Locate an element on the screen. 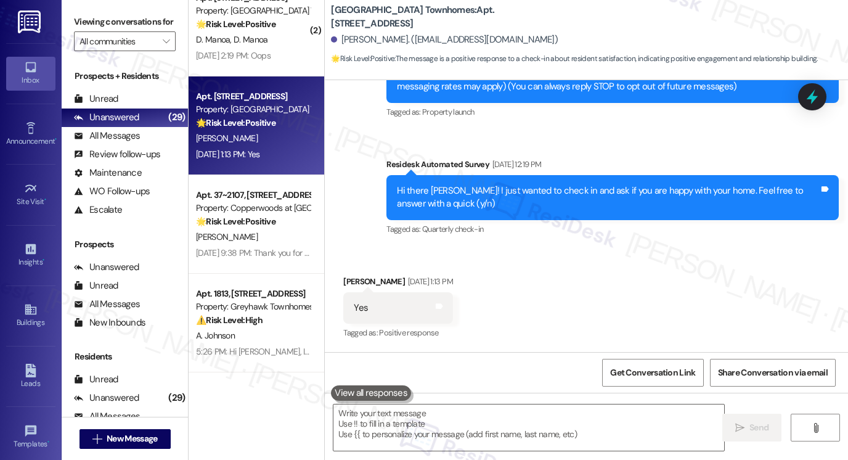 The height and width of the screenshot is (460, 848). div: Escalate is located at coordinates (98, 210).